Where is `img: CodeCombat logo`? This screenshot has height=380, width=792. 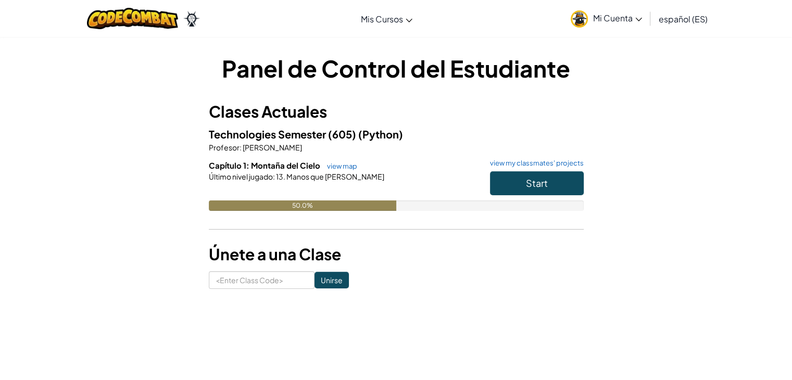 img: CodeCombat logo is located at coordinates (132, 18).